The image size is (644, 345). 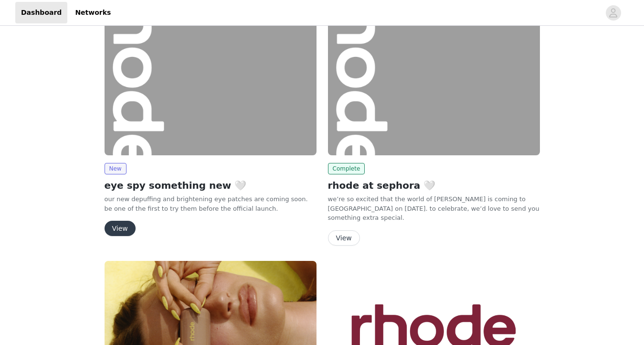 What do you see at coordinates (211, 186) in the screenshot?
I see `h2: eye spy something new 🤍` at bounding box center [211, 186].